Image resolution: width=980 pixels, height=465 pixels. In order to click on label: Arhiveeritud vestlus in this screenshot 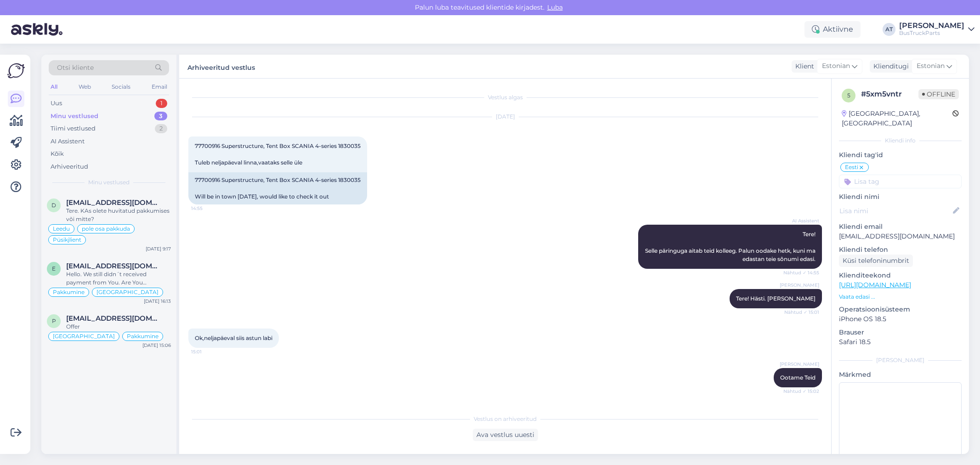, I will do `click(221, 66)`.